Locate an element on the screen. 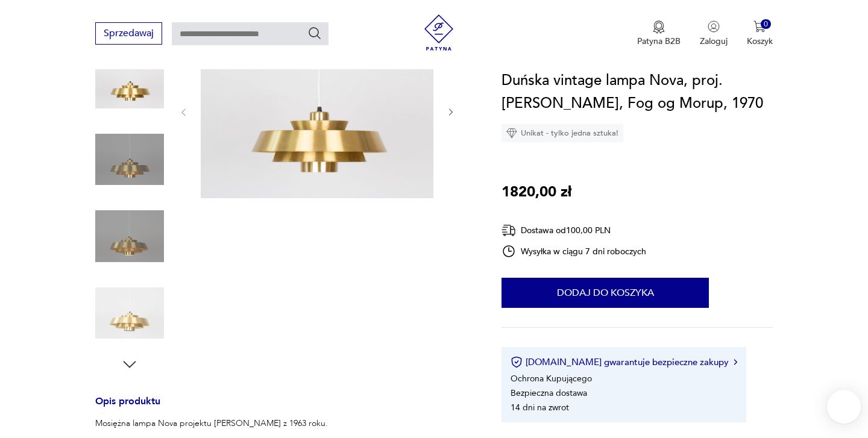  p: Patyna B2B is located at coordinates (659, 41).